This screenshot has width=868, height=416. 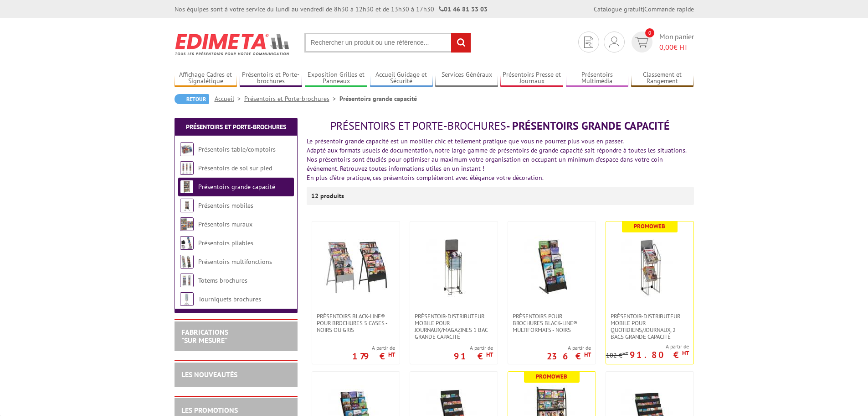 I want to click on img: Présentoirs muraux, so click(x=187, y=224).